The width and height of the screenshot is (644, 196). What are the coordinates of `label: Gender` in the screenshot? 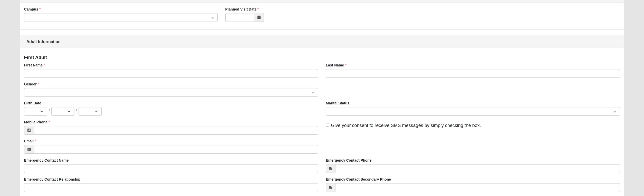 It's located at (32, 84).